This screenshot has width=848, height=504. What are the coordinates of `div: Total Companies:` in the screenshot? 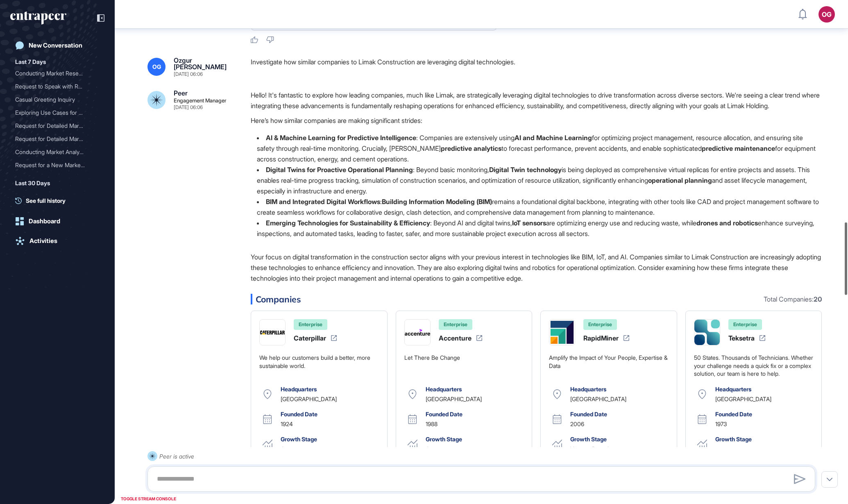 It's located at (793, 299).